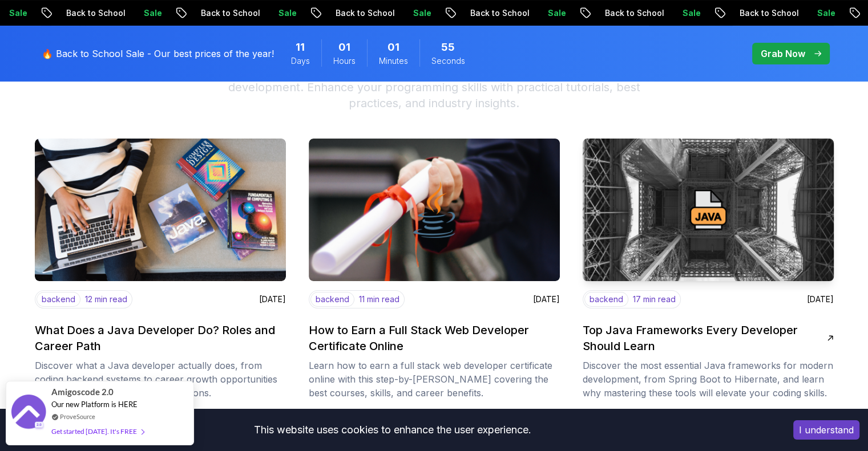  I want to click on h2: What Does a Java Developer Do? Roles and Career Path, so click(157, 338).